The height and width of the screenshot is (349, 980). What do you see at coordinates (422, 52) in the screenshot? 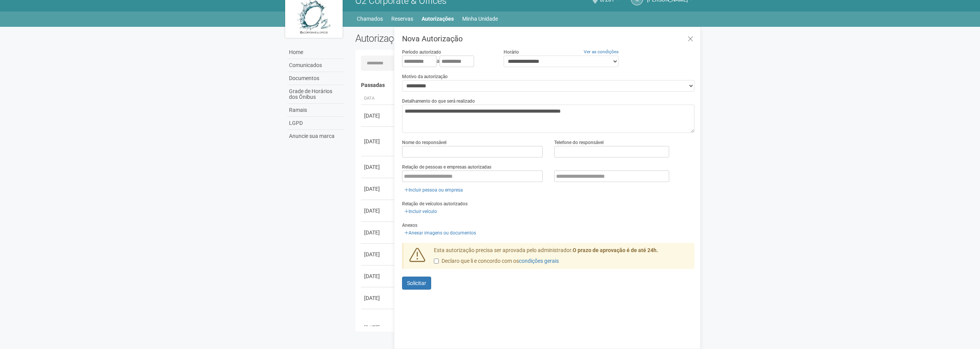
I see `label: Período autorizado` at bounding box center [422, 52].